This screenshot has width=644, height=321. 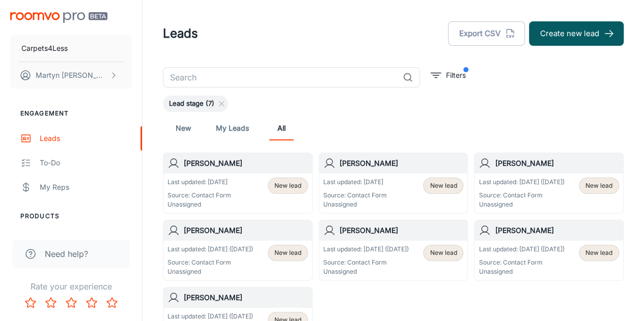 What do you see at coordinates (70, 287) in the screenshot?
I see `p: Rate your experience` at bounding box center [70, 287].